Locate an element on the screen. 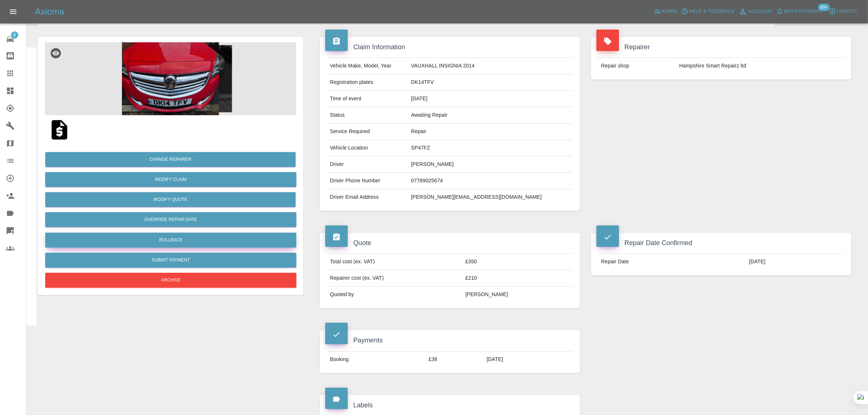 The image size is (868, 415). button: Modify Quote is located at coordinates (170, 200).